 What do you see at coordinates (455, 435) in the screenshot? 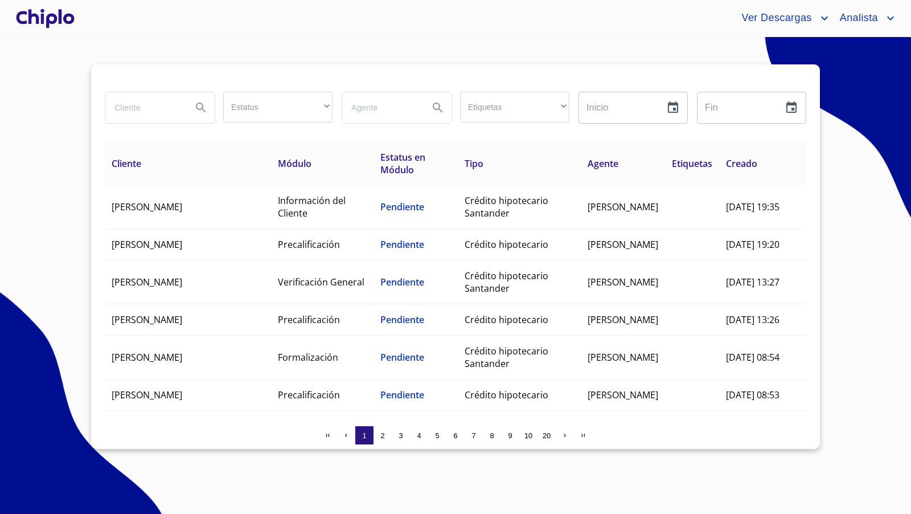
I see `span: 6` at bounding box center [455, 435].